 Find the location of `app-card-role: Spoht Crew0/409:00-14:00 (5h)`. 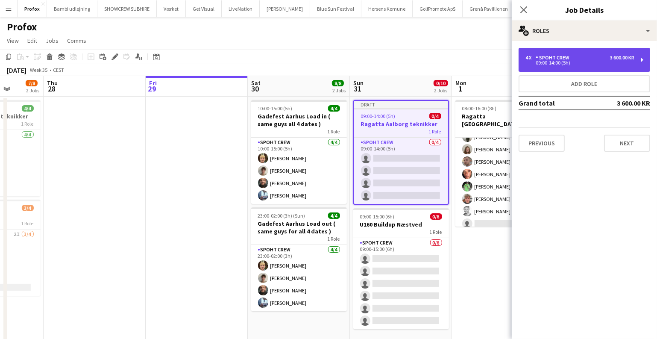

app-card-role: Spoht Crew0/409:00-14:00 (5h) is located at coordinates (401, 170).